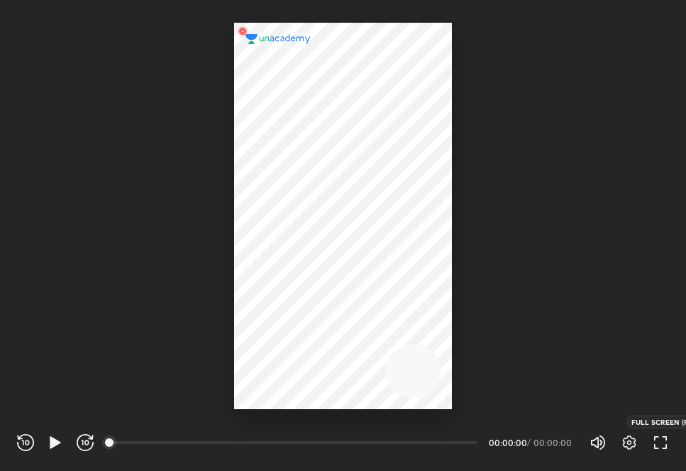 This screenshot has width=686, height=471. I want to click on img: logo.2a7e12a2.svg, so click(278, 39).